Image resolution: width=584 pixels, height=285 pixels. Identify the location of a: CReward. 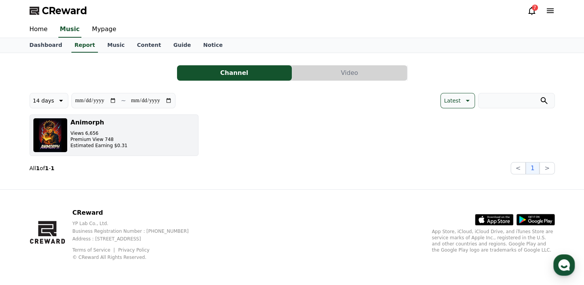
(58, 11).